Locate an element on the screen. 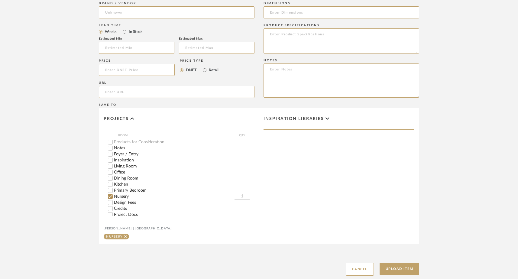  button: Cancel is located at coordinates (360, 269).